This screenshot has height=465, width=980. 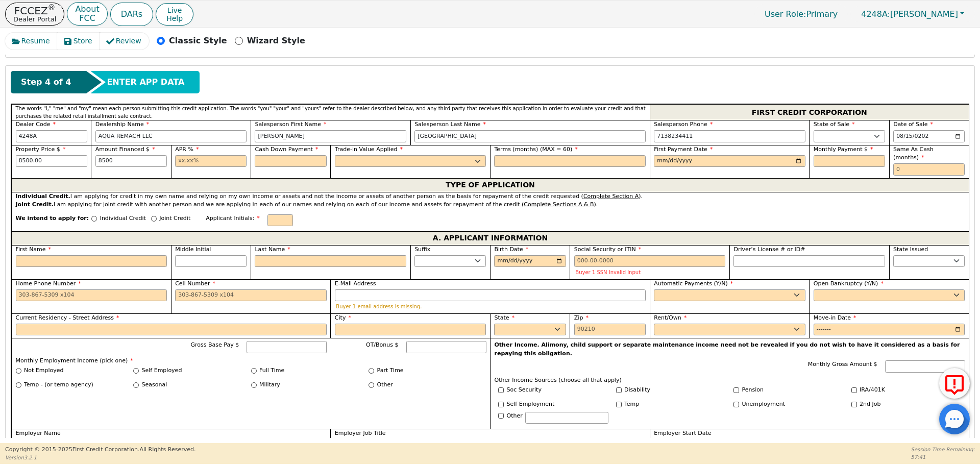 I want to click on label: Self Employed, so click(x=162, y=370).